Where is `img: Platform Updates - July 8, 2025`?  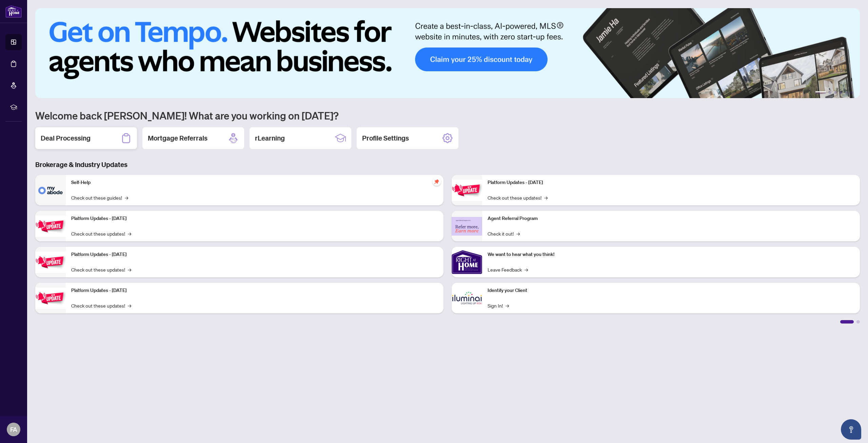 img: Platform Updates - July 8, 2025 is located at coordinates (51, 298).